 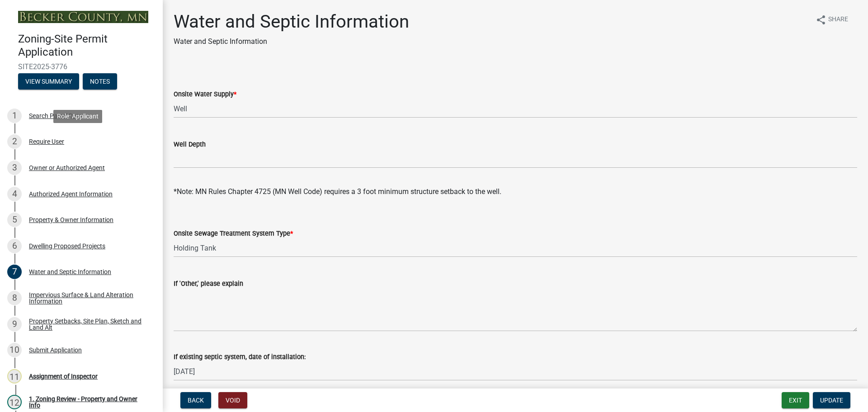 I want to click on div: 2, so click(x=15, y=141).